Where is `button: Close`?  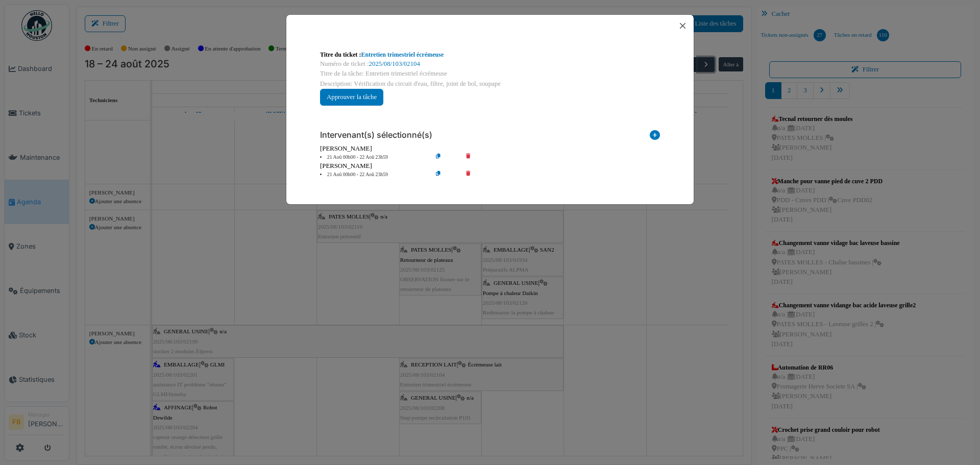
button: Close is located at coordinates (682, 26).